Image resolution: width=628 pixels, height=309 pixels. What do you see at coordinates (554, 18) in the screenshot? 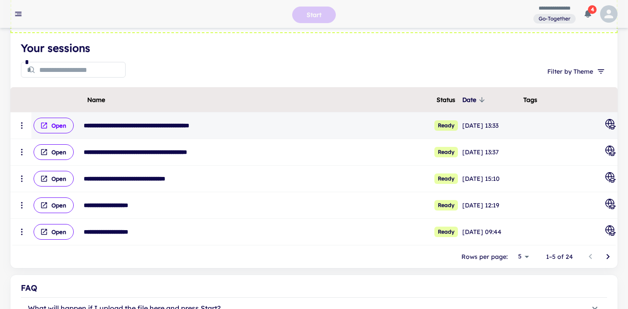
I see `span: You are a member of this workspace. Contact your workspace owner for assistance.` at bounding box center [554, 18].